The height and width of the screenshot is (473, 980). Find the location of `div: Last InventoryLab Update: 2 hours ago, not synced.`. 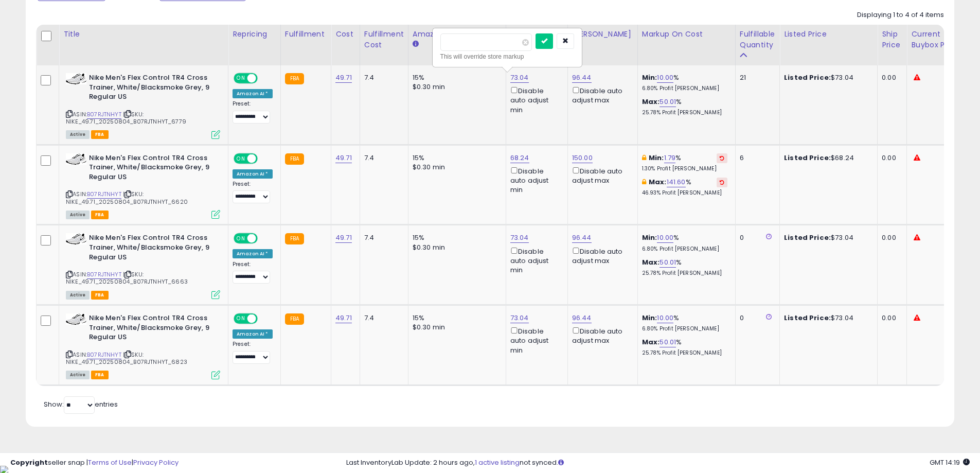

div: Last InventoryLab Update: 2 hours ago, not synced. is located at coordinates (658, 463).